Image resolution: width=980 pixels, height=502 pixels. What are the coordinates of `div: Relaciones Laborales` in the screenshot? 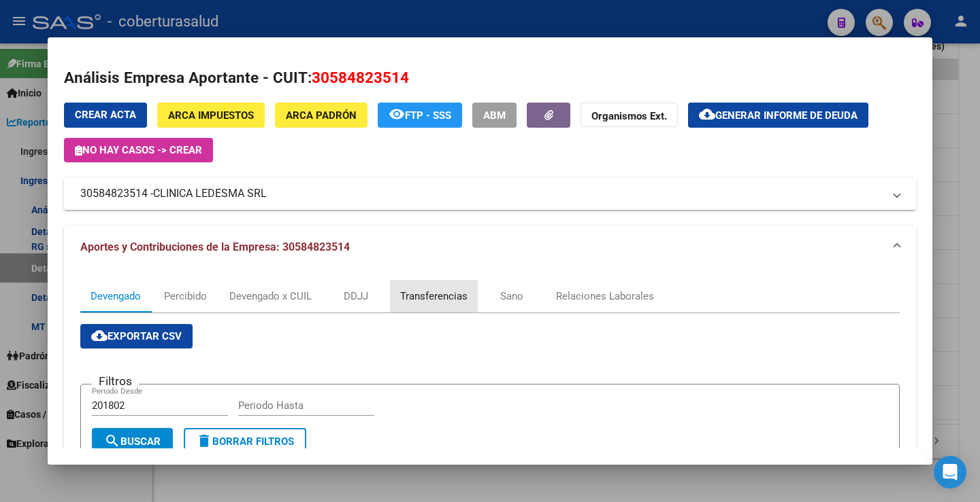 It's located at (605, 297).